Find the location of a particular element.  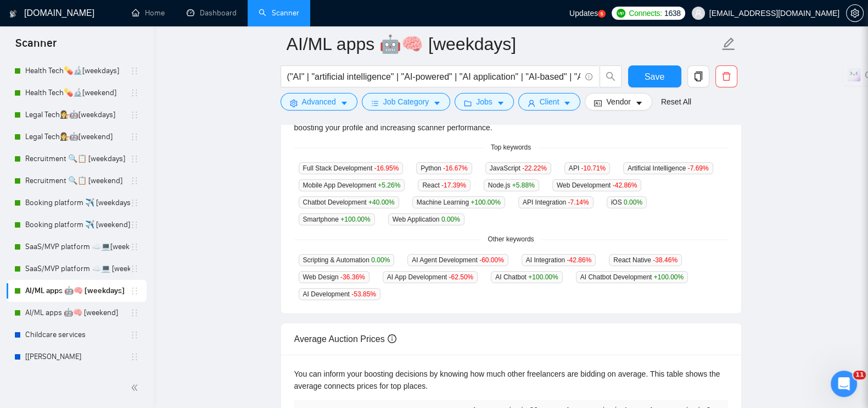

input: Scanner name... is located at coordinates (503, 44).